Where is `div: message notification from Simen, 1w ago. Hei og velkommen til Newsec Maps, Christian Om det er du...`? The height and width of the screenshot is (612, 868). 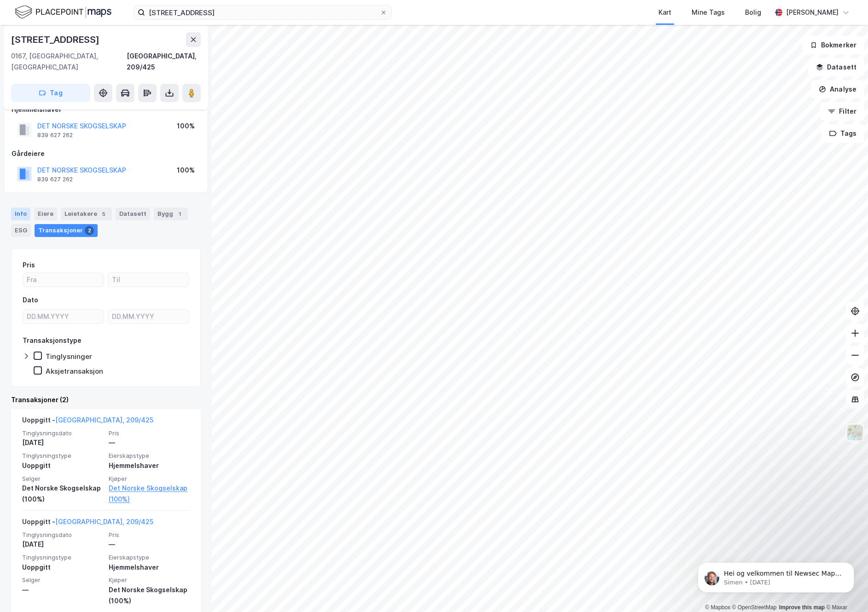
div: message notification from Simen, 1w ago. Hei og velkommen til Newsec Maps, Christian Om det er du... is located at coordinates (92, 35).